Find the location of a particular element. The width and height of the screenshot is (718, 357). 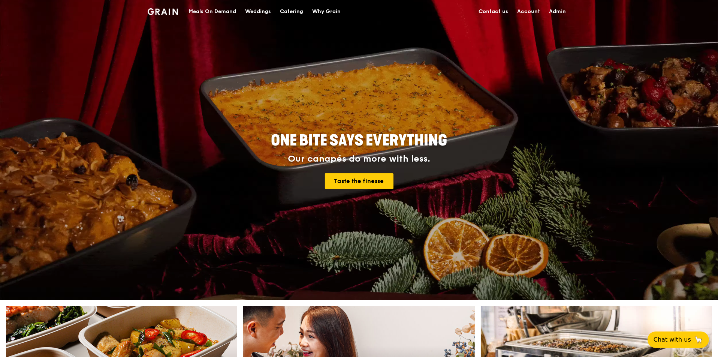

a: Account is located at coordinates (528, 12).